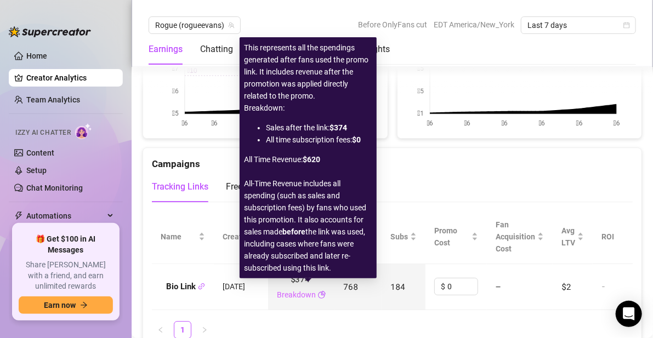 The width and height of the screenshot is (653, 338). What do you see at coordinates (36, 171) in the screenshot?
I see `a: Setup` at bounding box center [36, 171].